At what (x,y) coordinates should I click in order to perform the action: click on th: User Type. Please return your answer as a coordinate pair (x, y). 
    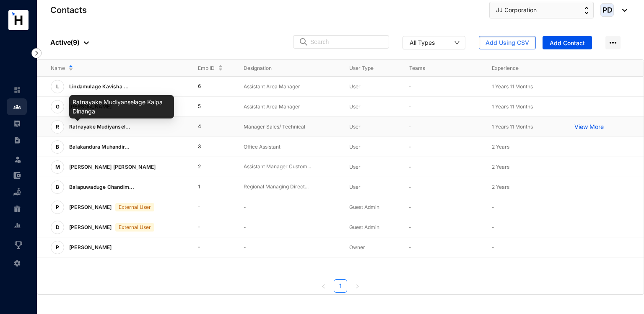
    Looking at the image, I should click on (365, 68).